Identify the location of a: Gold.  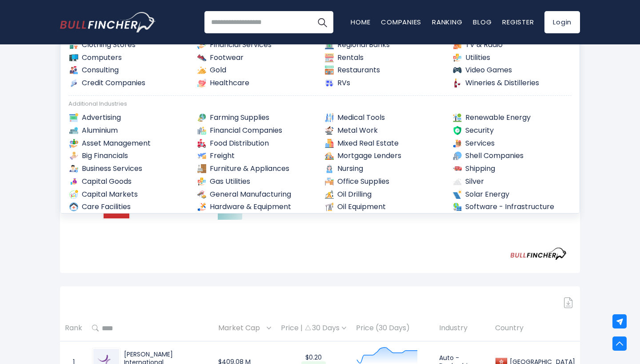
(257, 70).